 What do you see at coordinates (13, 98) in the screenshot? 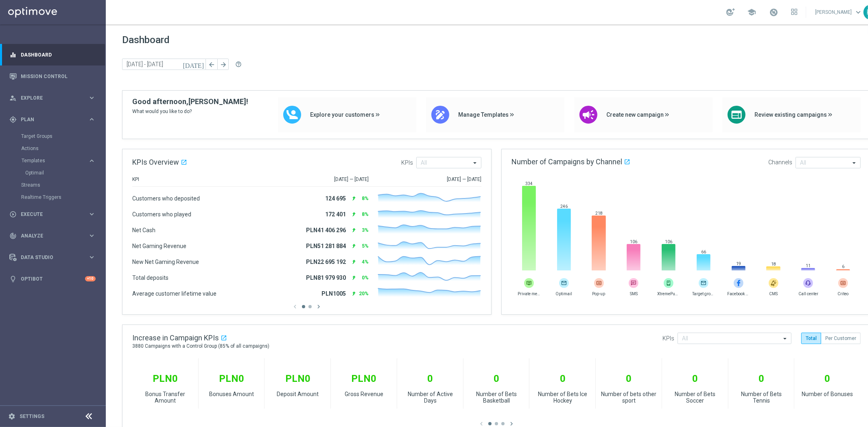
I see `i: person_search` at bounding box center [13, 98].